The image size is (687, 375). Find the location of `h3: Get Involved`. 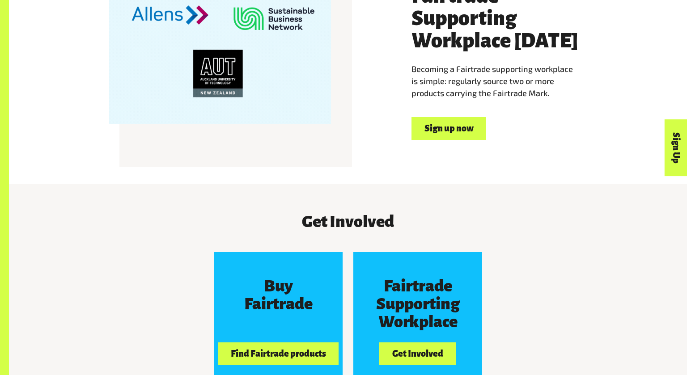

h3: Get Involved is located at coordinates (348, 222).